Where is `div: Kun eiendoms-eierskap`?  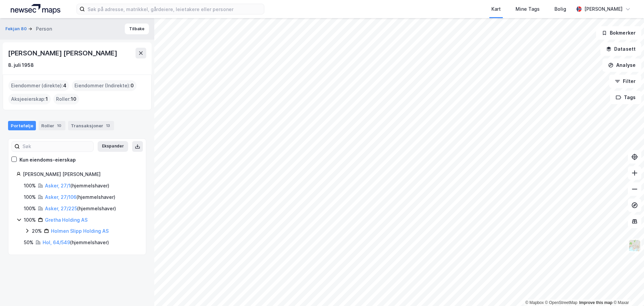
div: Kun eiendoms-eierskap is located at coordinates (48, 160).